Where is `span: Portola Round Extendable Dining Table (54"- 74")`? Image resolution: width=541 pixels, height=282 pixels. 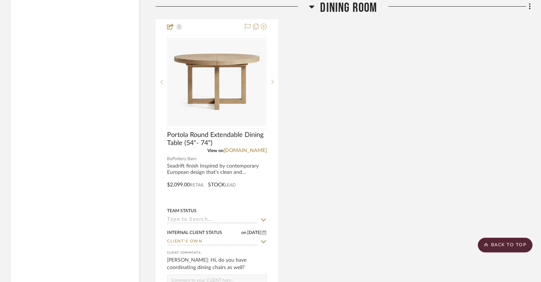
span: Portola Round Extendable Dining Table (54"- 74") is located at coordinates (217, 139).